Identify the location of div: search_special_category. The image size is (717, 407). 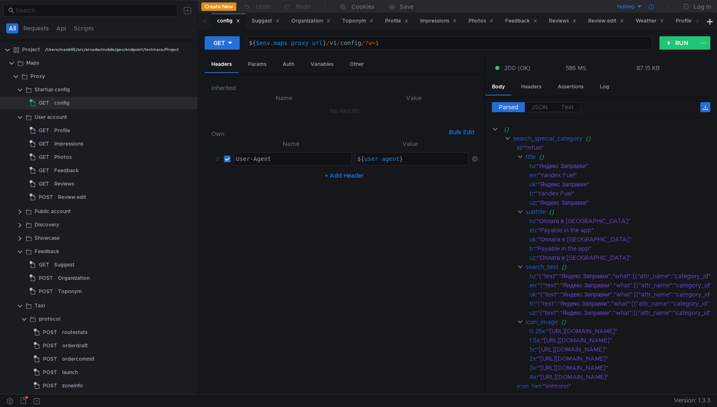
(548, 138).